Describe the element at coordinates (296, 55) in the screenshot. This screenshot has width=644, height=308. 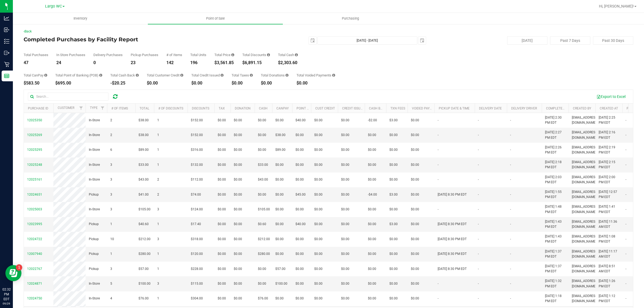
I see `i: Sum of the successful, non-voided cash payment transactions for all purchases in the date range. ...` at that location.